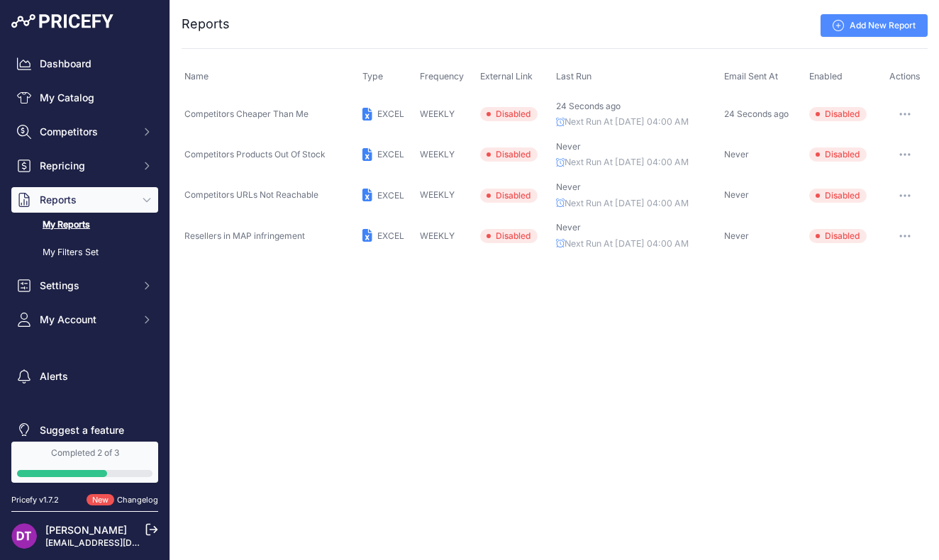 Image resolution: width=939 pixels, height=560 pixels. Describe the element at coordinates (85, 98) in the screenshot. I see `a: My Catalog` at that location.